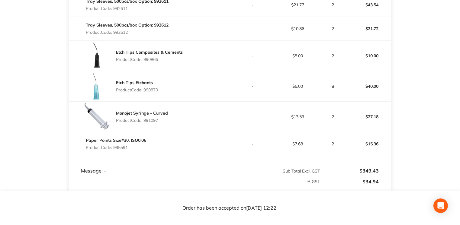  I want to click on a: Paper Points Size#30, ISO0.06, so click(116, 141).